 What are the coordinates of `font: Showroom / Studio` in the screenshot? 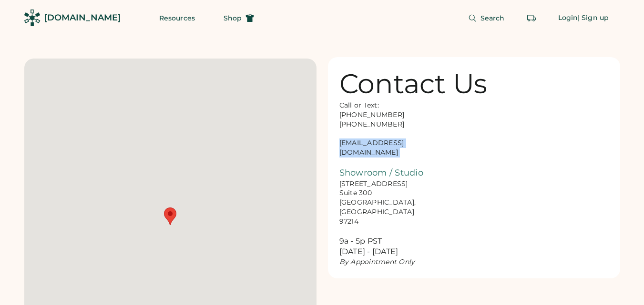 It's located at (381, 172).